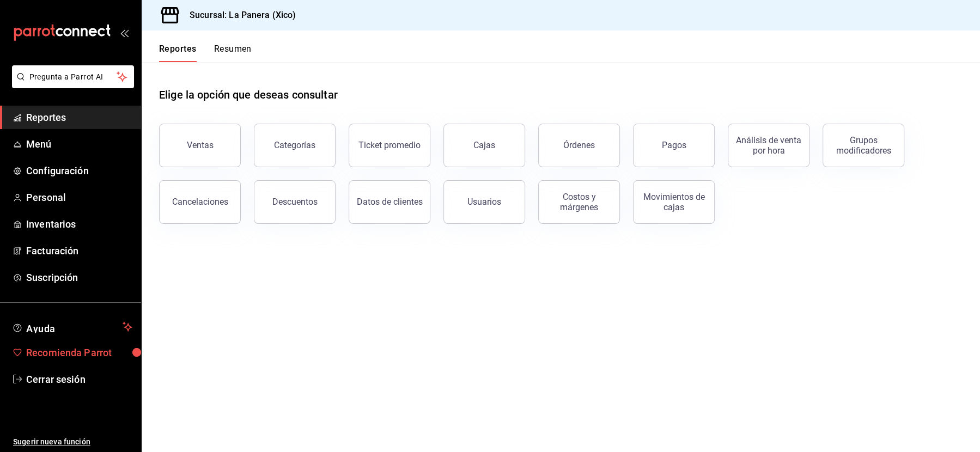  I want to click on span: Personal, so click(79, 197).